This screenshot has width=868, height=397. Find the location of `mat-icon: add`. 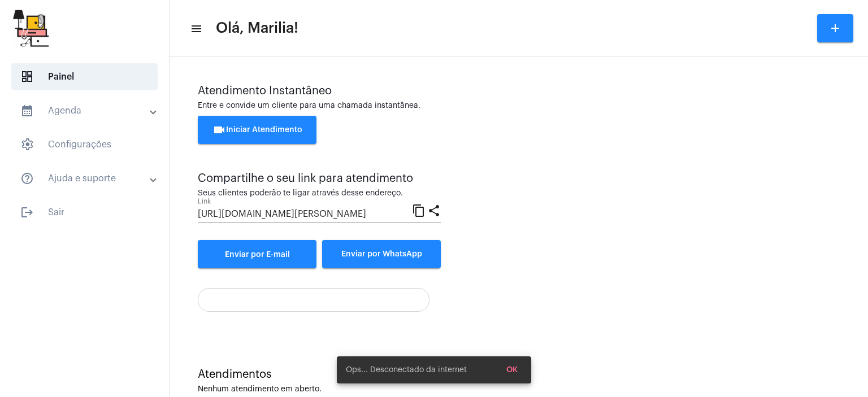

mat-icon: add is located at coordinates (835, 28).